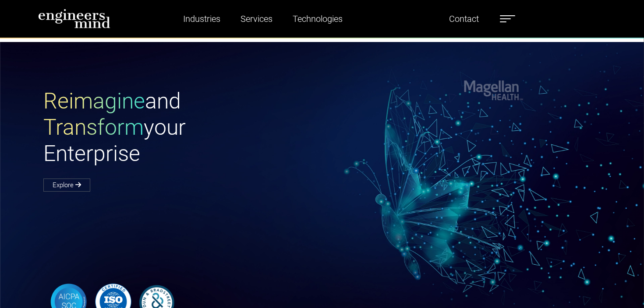  What do you see at coordinates (74, 19) in the screenshot?
I see `img: logo` at bounding box center [74, 19].